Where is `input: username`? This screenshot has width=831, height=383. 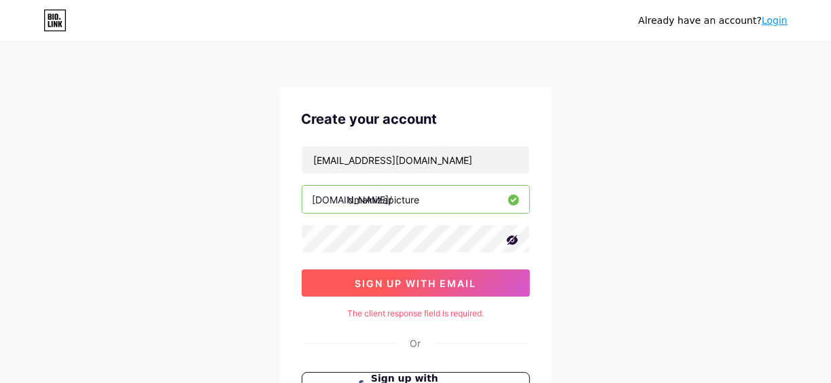
input: username is located at coordinates (416, 199).